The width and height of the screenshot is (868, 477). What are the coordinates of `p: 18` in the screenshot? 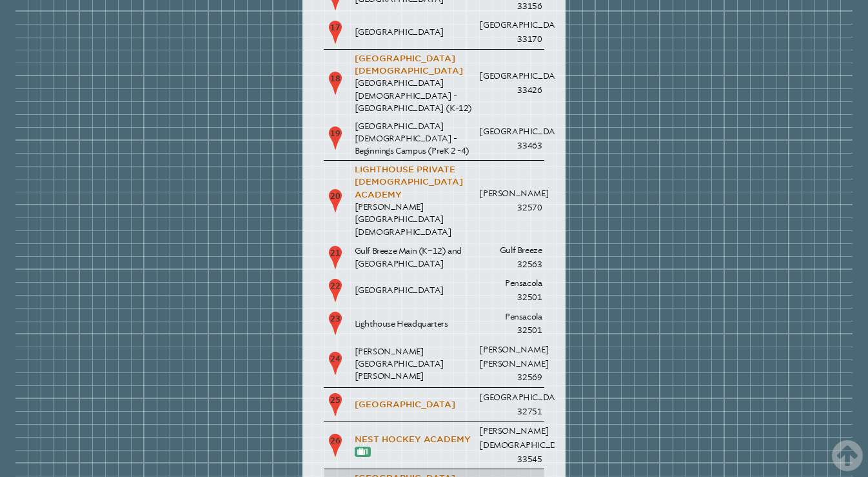 It's located at (336, 83).